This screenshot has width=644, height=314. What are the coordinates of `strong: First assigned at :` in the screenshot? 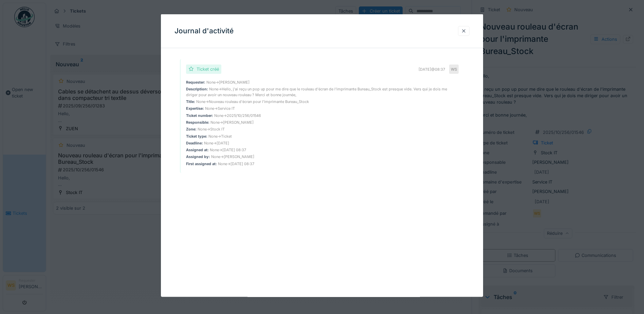 It's located at (201, 163).